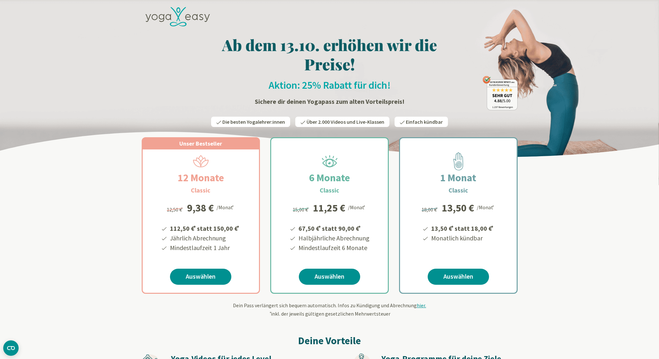 The image size is (659, 359). Describe the element at coordinates (329, 178) in the screenshot. I see `h2: 6 Monate` at that location.